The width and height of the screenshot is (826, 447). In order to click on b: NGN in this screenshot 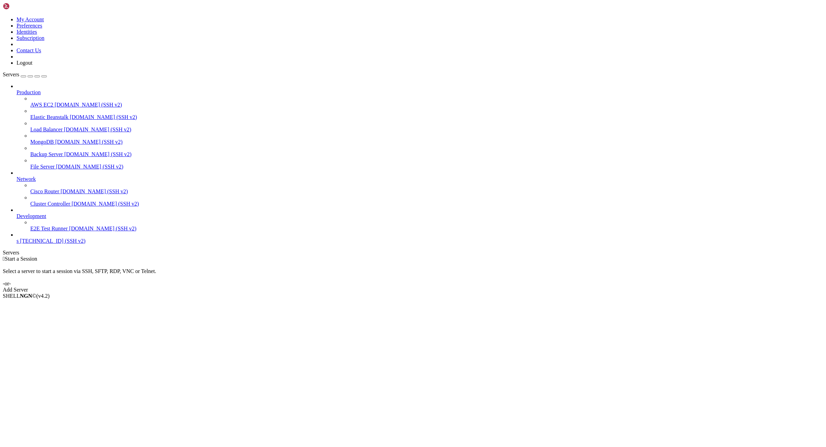, I will do `click(26, 296)`.